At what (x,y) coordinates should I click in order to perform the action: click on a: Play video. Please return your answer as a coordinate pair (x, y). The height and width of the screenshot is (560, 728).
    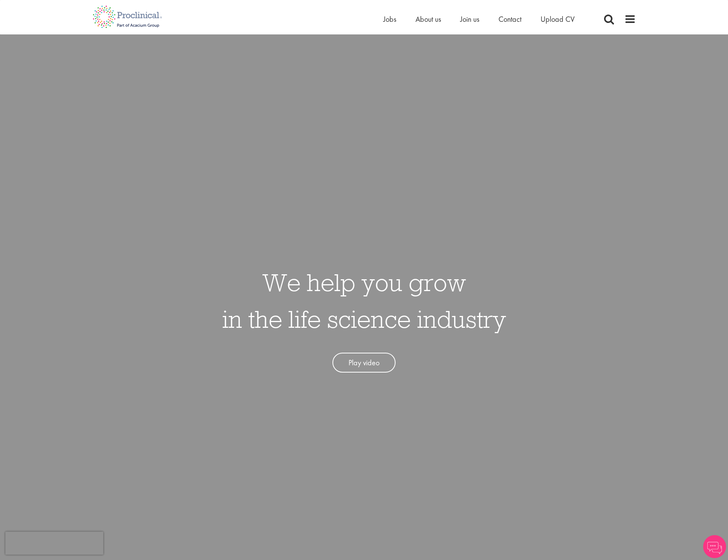
    Looking at the image, I should click on (364, 362).